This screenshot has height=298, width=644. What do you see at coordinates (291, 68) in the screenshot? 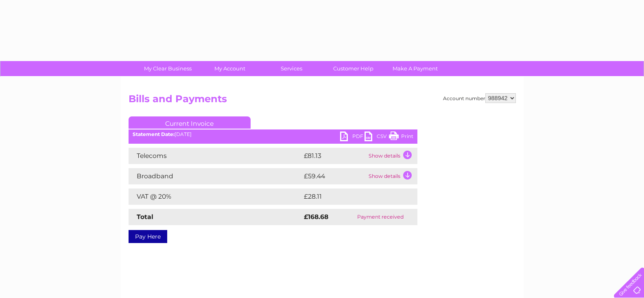
I see `a: Services` at bounding box center [291, 68].